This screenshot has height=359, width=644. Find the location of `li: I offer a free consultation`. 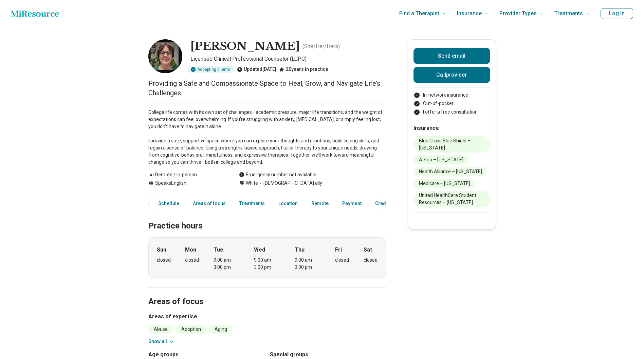

li: I offer a free consultation is located at coordinates (452, 112).